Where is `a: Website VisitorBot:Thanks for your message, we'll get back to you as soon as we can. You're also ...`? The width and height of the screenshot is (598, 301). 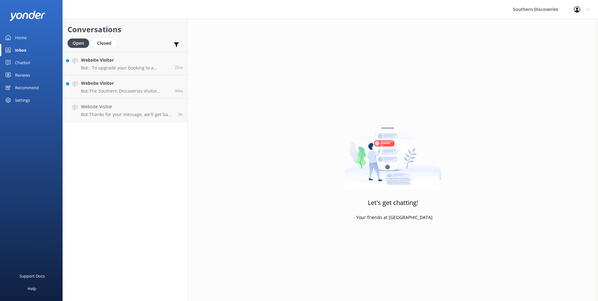
a: Website VisitorBot:Thanks for your message, we'll get back to you as soon as we can. You're also ... is located at coordinates (125, 110).